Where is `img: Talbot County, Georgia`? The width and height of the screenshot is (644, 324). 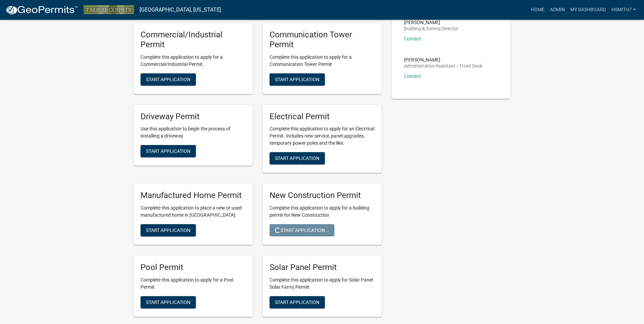
img: Talbot County, Georgia is located at coordinates (109, 9).